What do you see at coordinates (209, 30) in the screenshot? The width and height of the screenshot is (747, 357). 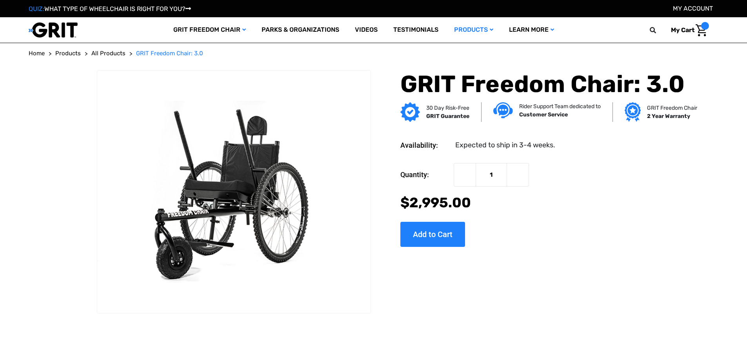 I see `a: GRIT Freedom Chair` at bounding box center [209, 30].